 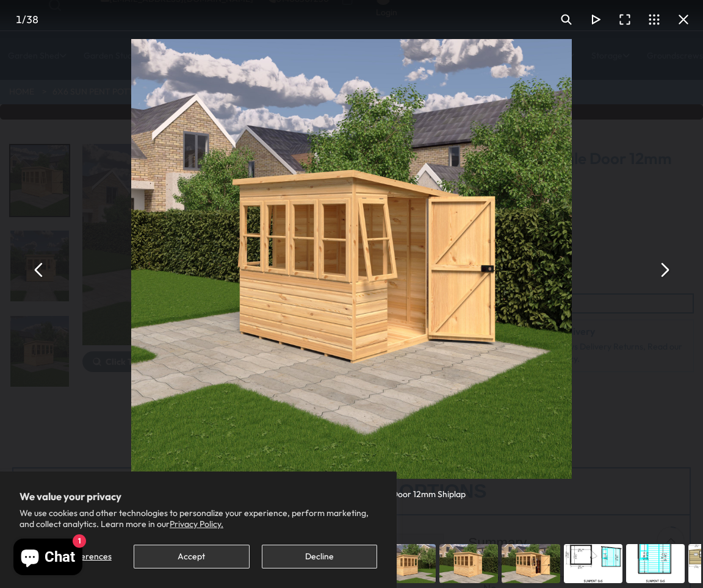 What do you see at coordinates (196, 524) in the screenshot?
I see `a: Privacy Policy.` at bounding box center [196, 524].